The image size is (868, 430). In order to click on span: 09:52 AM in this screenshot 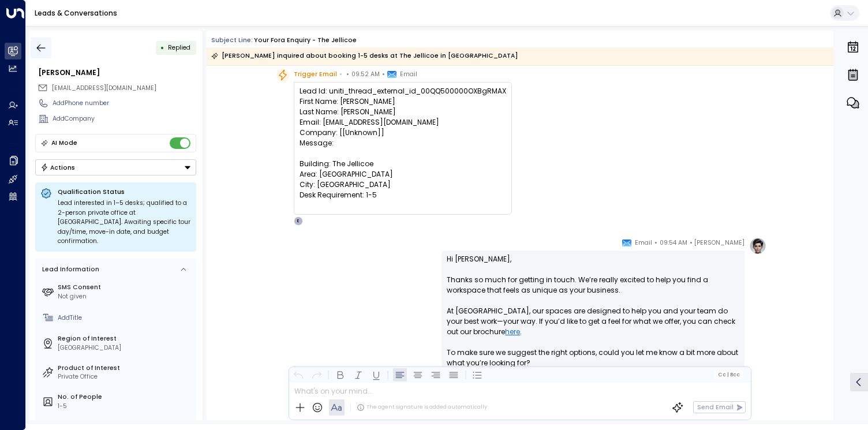, I will do `click(365, 74)`.